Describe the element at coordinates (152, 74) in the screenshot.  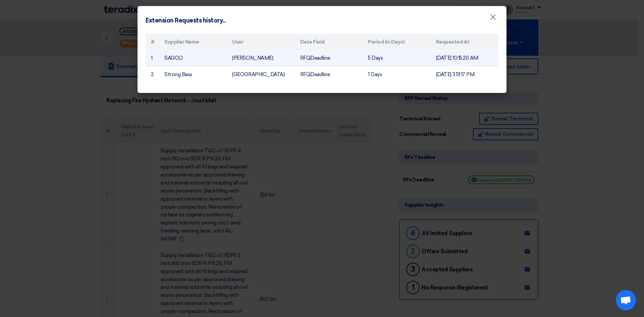
I see `font: 2` at that location.